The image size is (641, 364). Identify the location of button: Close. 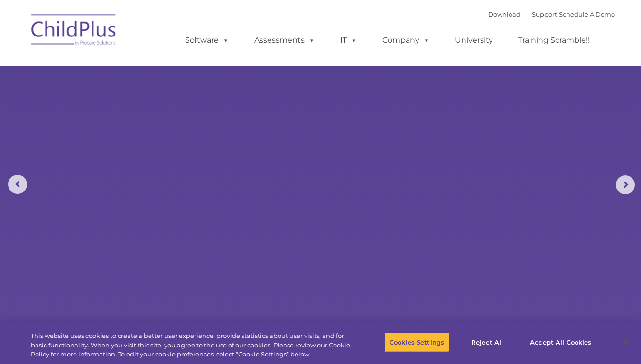
(626, 343).